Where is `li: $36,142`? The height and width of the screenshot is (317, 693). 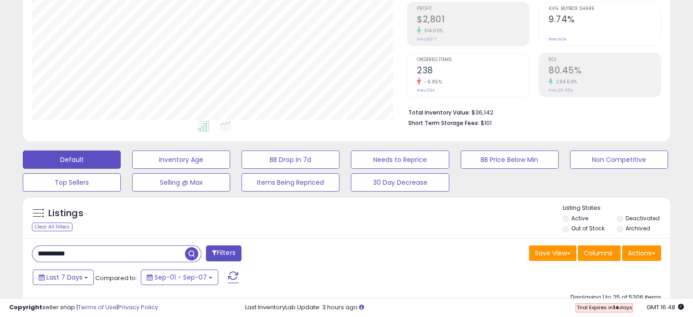
li: $36,142 is located at coordinates (532, 112).